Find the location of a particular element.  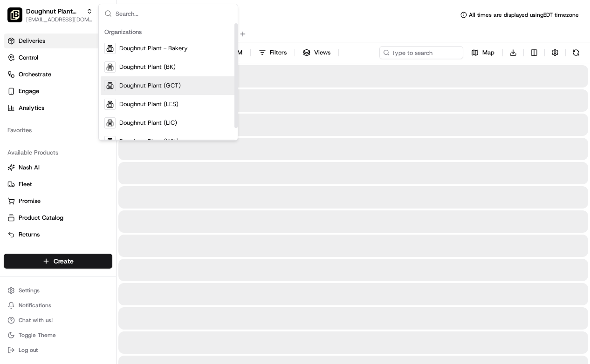

span: Orchestrate is located at coordinates (35, 75).